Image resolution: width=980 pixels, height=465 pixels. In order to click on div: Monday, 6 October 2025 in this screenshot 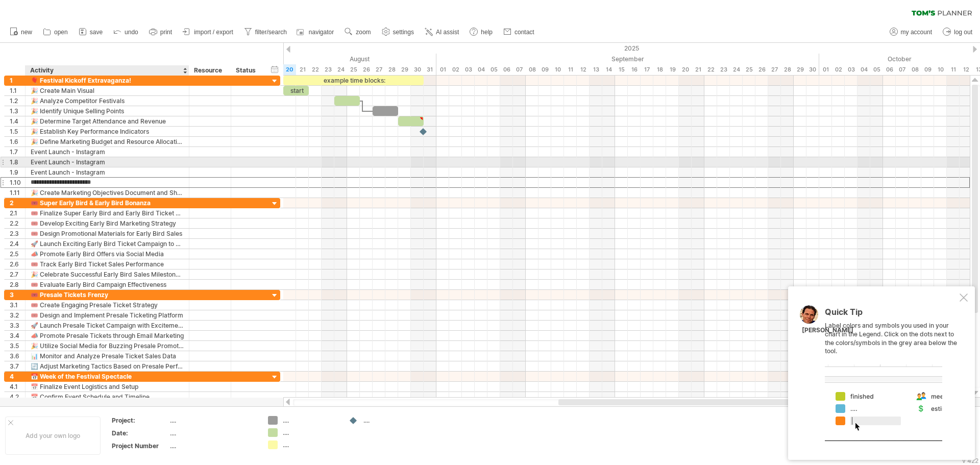, I will do `click(889, 70)`.